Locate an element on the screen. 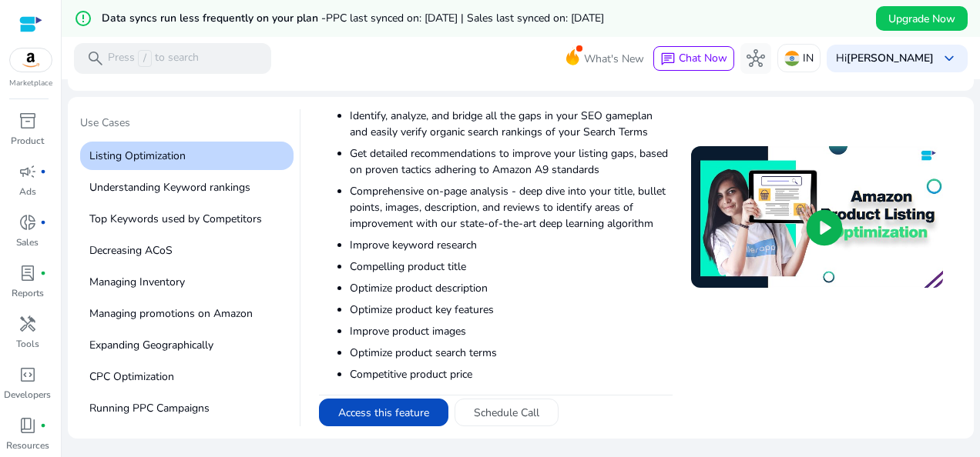 The image size is (980, 457). p: Targeting and Search Terms is located at coordinates (186, 440).